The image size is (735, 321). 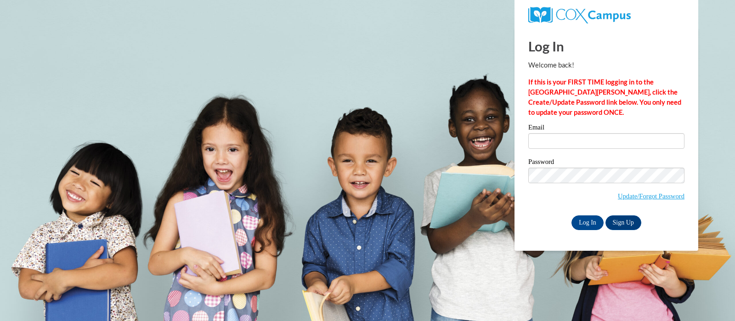 What do you see at coordinates (624, 223) in the screenshot?
I see `a: Sign Up` at bounding box center [624, 223].